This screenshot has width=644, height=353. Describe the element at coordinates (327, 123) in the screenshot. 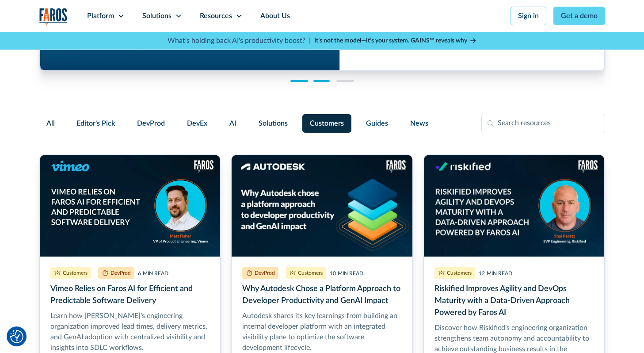

I see `span: Customers` at that location.